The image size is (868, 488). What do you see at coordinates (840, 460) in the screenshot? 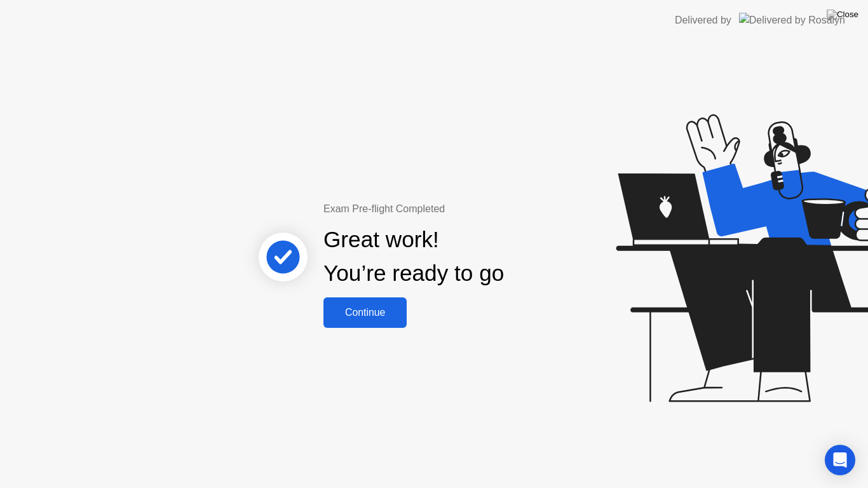
I see `div: Open Intercom Messenger` at bounding box center [840, 460].